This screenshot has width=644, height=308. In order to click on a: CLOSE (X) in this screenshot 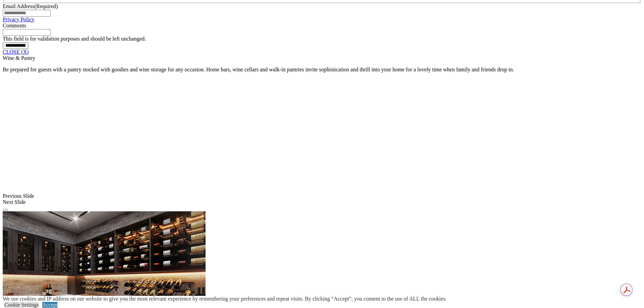, I will do `click(15, 51)`.